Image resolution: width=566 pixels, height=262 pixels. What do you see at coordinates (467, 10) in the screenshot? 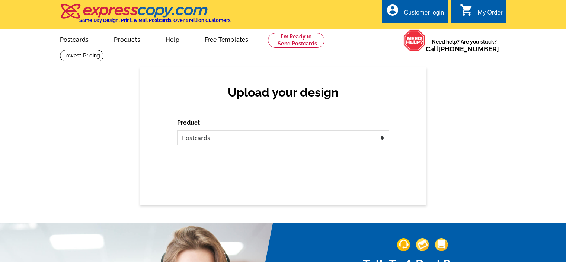
I see `i: shopping_cart` at bounding box center [467, 10].